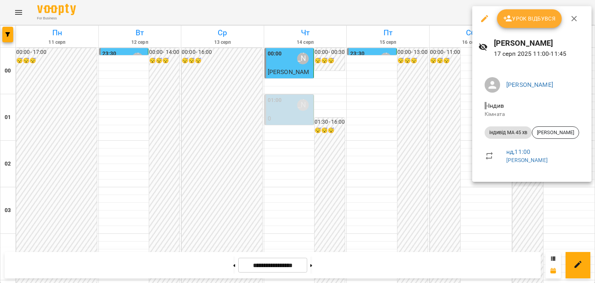  What do you see at coordinates (529, 19) in the screenshot?
I see `span: Урок відбувся` at bounding box center [529, 19].